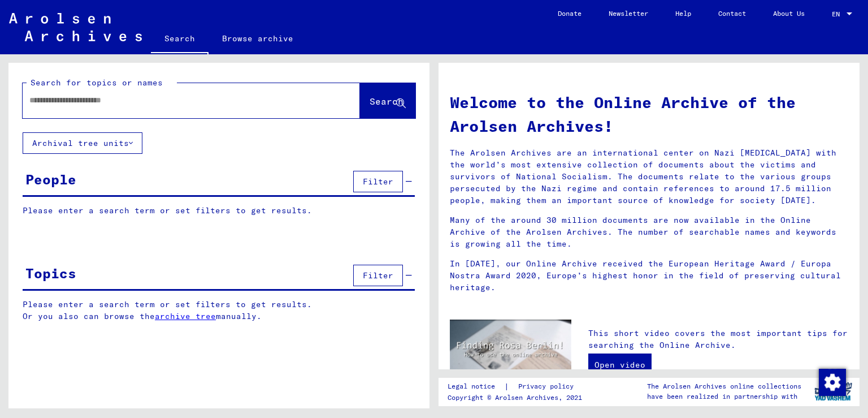  Describe the element at coordinates (834, 391) in the screenshot. I see `img: yv_logo.png` at that location.